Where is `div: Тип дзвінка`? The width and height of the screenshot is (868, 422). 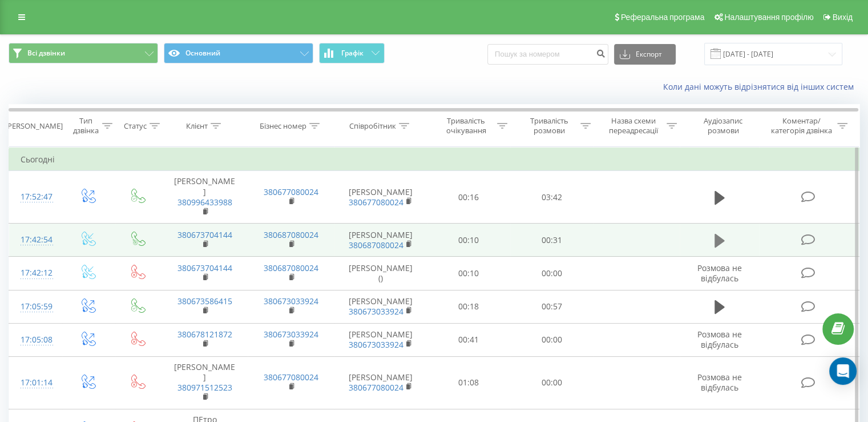 div: Тип дзвінка is located at coordinates (85, 126).